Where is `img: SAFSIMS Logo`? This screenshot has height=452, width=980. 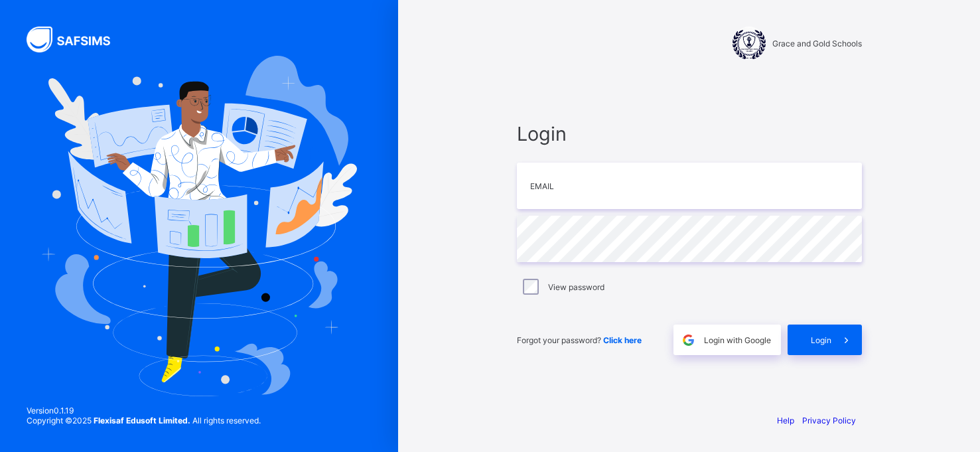 img: SAFSIMS Logo is located at coordinates (76, 39).